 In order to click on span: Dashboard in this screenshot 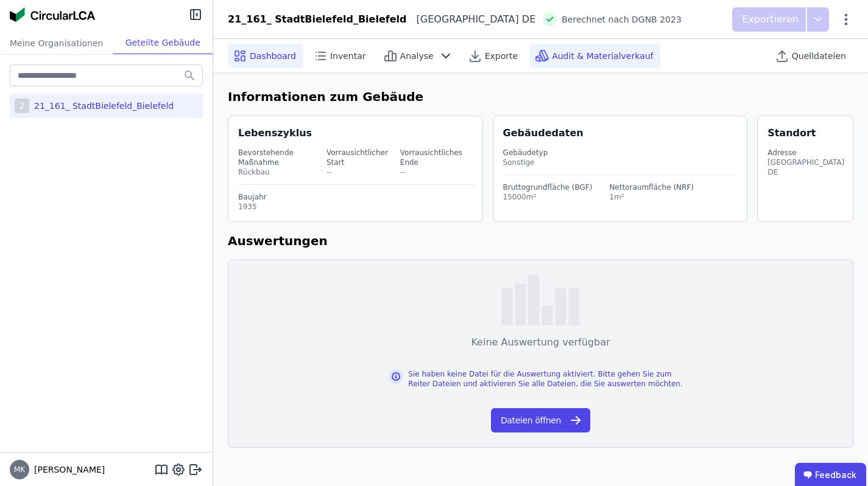, I will do `click(273, 56)`.